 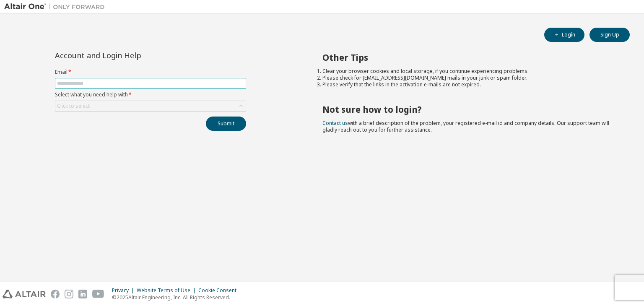 I want to click on label: Email, so click(x=151, y=72).